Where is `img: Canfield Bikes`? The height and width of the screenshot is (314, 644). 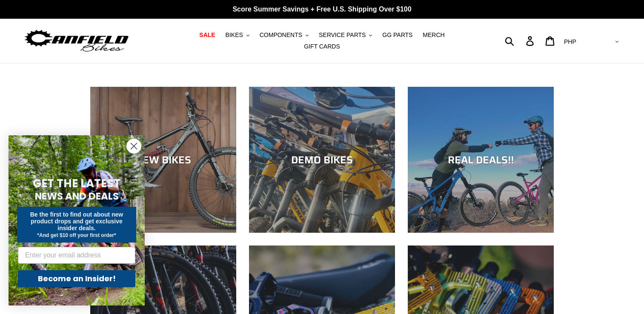 img: Canfield Bikes is located at coordinates (76, 41).